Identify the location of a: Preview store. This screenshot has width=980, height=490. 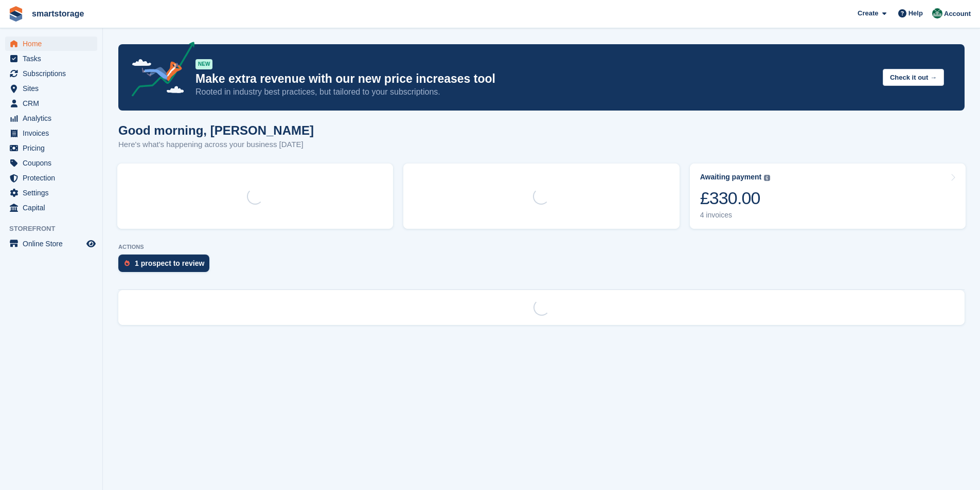
(91, 244).